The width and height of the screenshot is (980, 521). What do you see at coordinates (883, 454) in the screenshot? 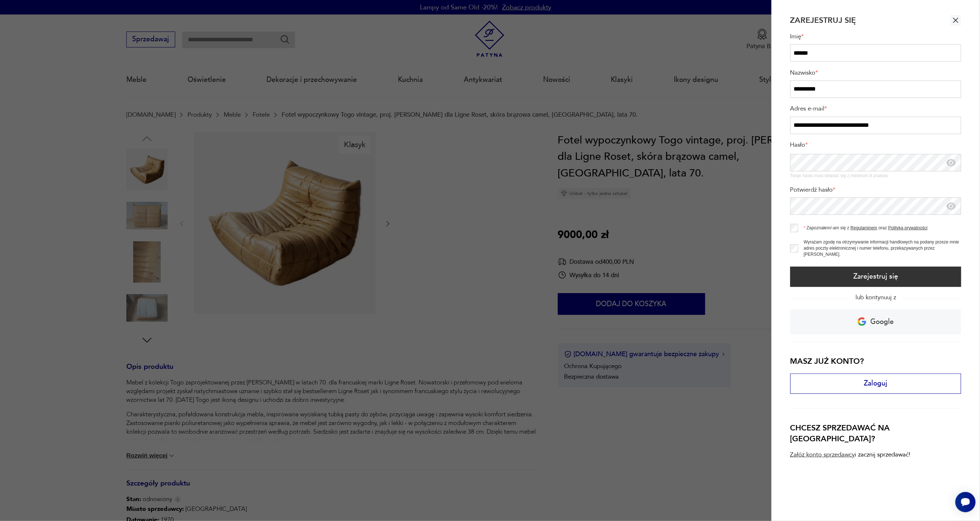
I see `p: i zacznij sprzedawać!` at bounding box center [883, 454].